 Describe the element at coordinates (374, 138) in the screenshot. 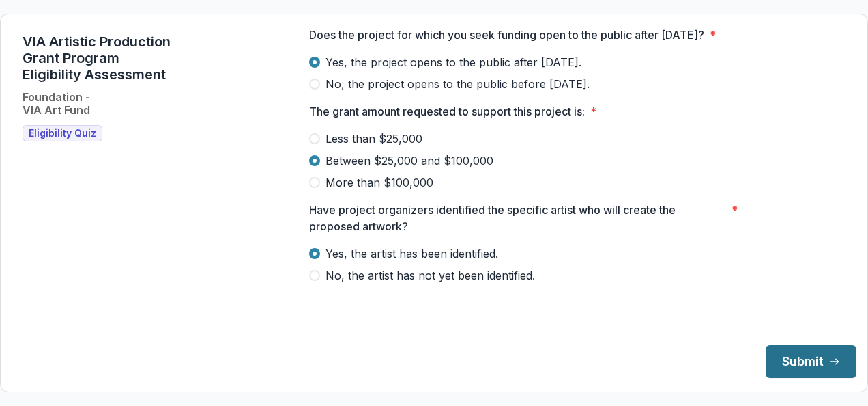

I see `span: Less than $25,000` at that location.